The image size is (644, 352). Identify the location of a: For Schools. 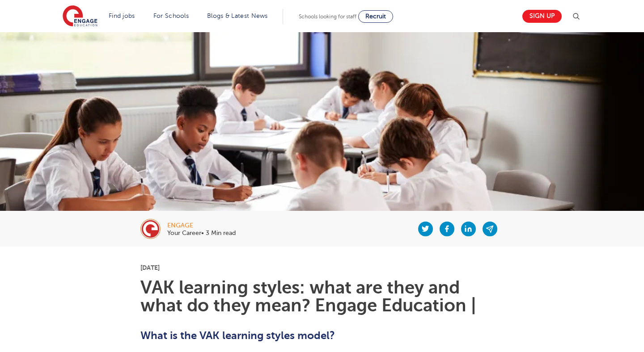
(171, 16).